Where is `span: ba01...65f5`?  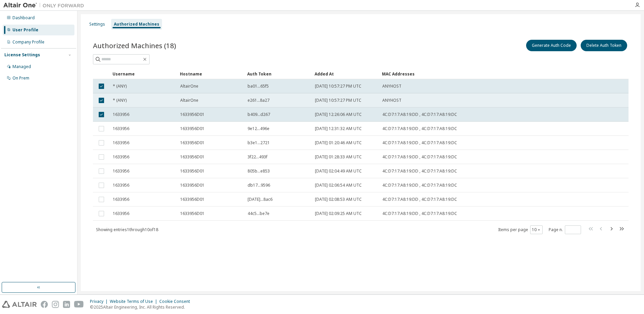 span: ba01...65f5 is located at coordinates (258, 86).